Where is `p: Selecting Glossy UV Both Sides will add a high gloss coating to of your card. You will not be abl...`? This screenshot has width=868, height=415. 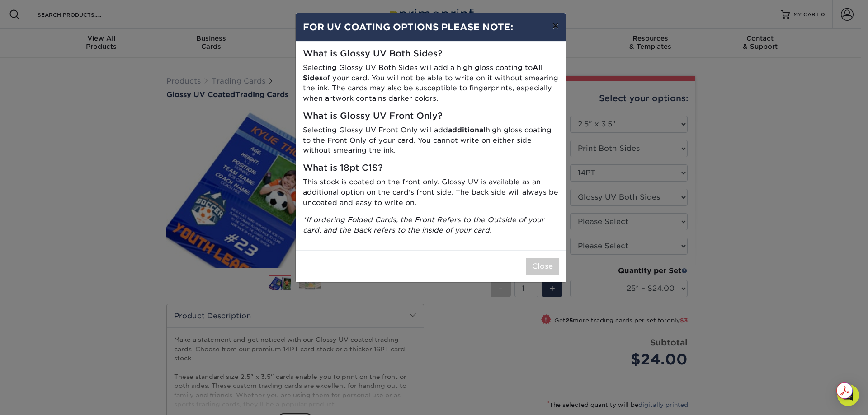
p: Selecting Glossy UV Both Sides will add a high gloss coating to of your card. You will not be abl... is located at coordinates (431, 83).